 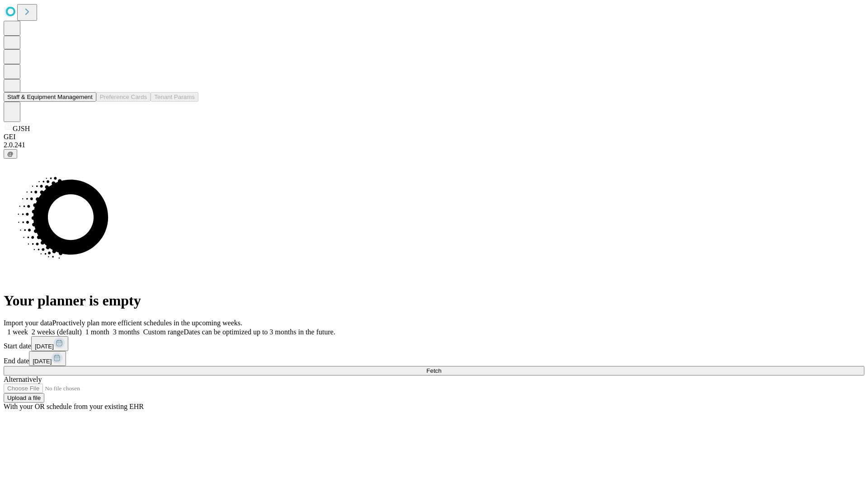 I want to click on div: Start date, so click(x=434, y=343).